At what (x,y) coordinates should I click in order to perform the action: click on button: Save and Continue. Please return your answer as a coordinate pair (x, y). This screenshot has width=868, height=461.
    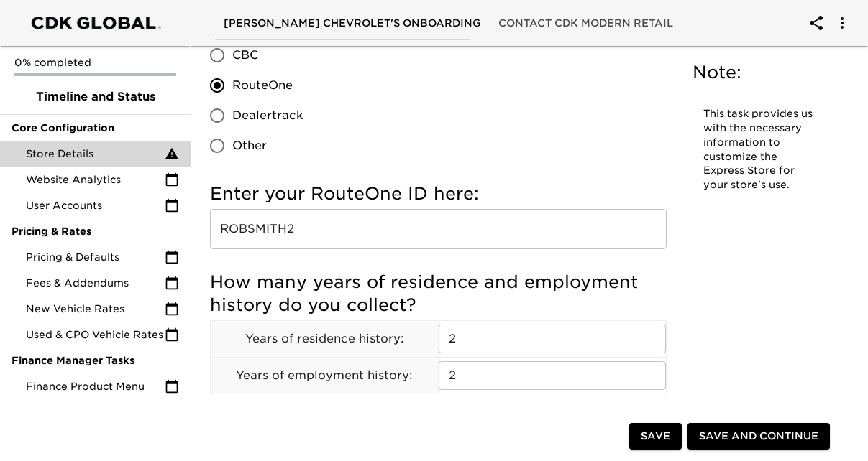
    Looking at the image, I should click on (759, 437).